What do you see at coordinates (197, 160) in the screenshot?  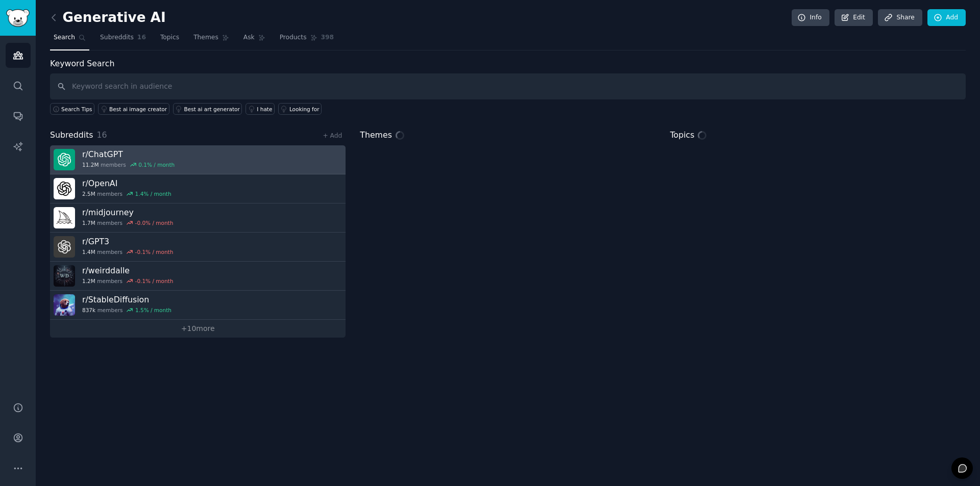 I see `a: r/ChatGPT11.2Mmembers0.1% / month` at bounding box center [197, 160].